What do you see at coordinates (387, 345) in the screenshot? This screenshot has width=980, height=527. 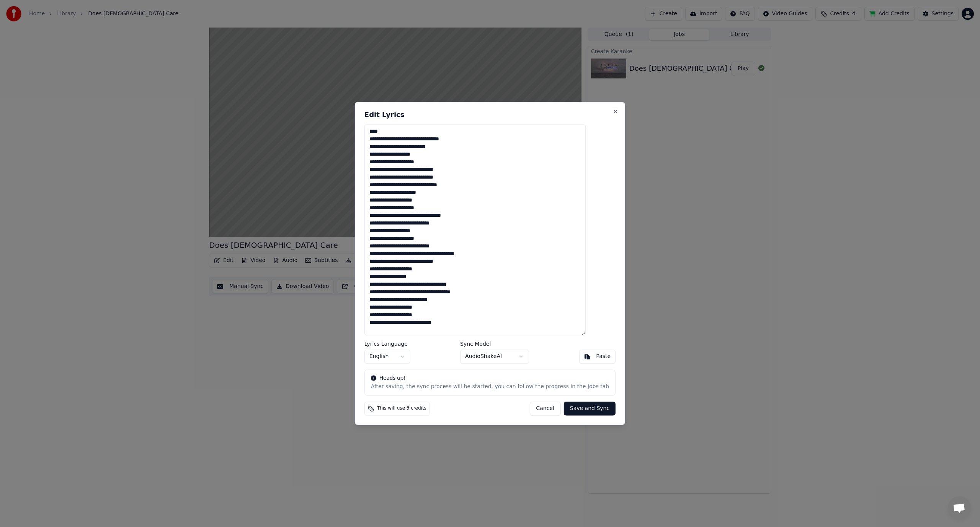 I see `label: Lyrics Language` at bounding box center [387, 345].